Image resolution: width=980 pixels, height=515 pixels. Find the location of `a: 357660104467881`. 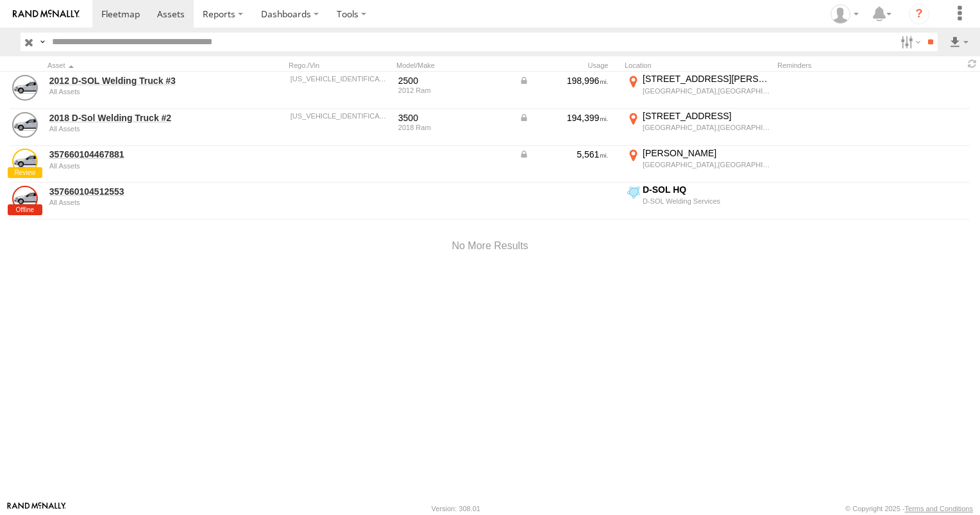

a: 357660104467881 is located at coordinates (137, 155).